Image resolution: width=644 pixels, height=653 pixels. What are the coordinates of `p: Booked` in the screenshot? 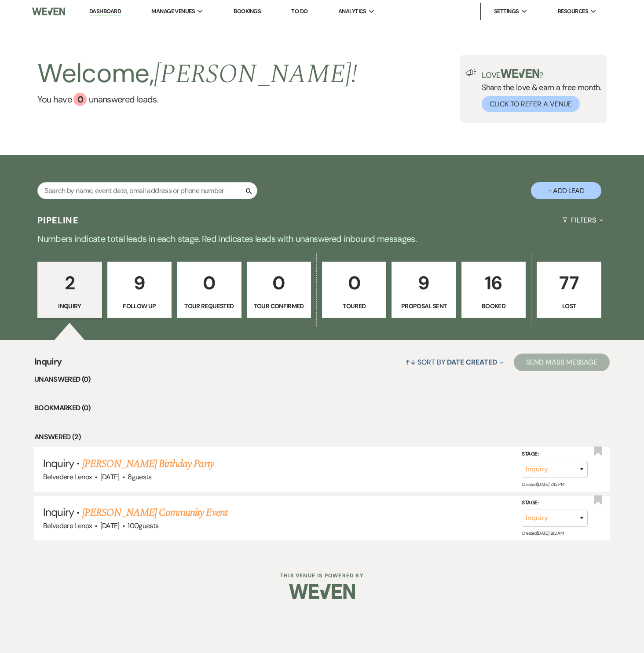 It's located at (494, 306).